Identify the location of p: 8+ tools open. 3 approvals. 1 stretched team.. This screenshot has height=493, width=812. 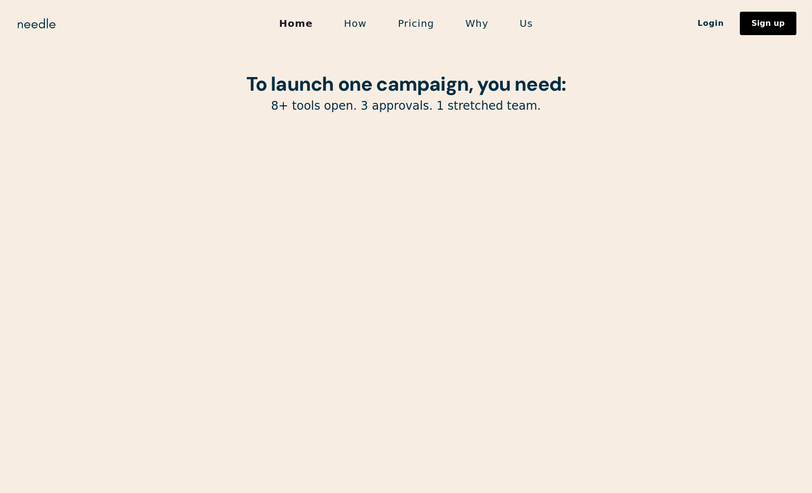
(406, 106).